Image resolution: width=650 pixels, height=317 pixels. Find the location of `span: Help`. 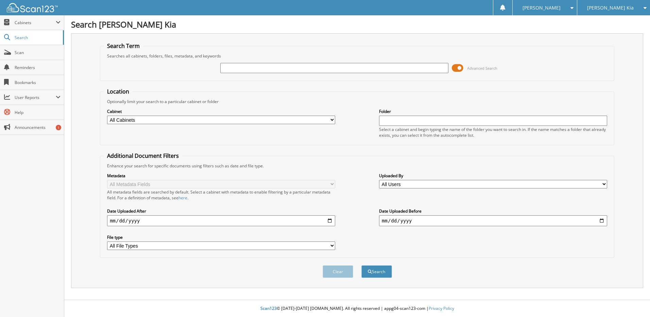

span: Help is located at coordinates (37, 112).